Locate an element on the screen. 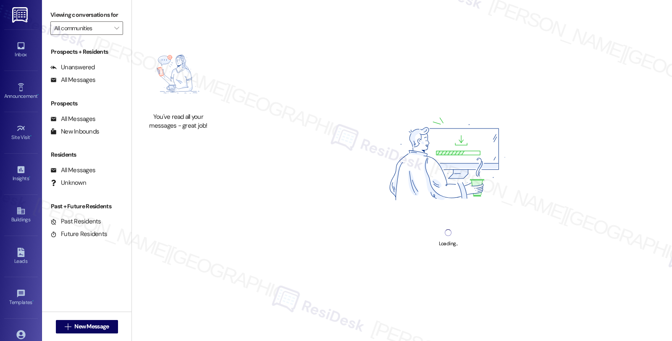 The image size is (672, 341). a: Templates • is located at coordinates (21, 298).